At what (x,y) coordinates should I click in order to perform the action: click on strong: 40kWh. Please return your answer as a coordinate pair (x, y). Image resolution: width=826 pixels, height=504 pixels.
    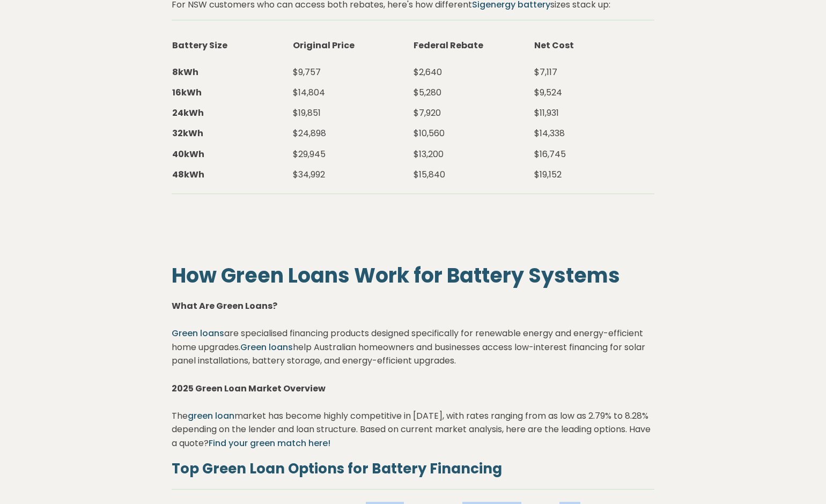
    Looking at the image, I should click on (188, 154).